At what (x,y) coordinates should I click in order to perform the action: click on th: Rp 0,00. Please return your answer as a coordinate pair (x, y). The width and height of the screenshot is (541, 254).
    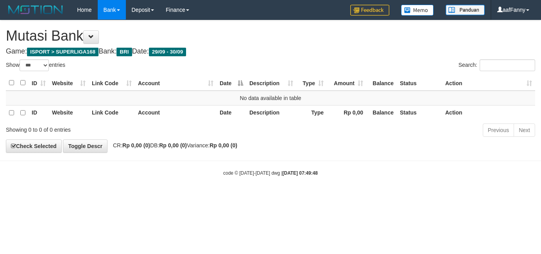
    Looking at the image, I should click on (346, 113).